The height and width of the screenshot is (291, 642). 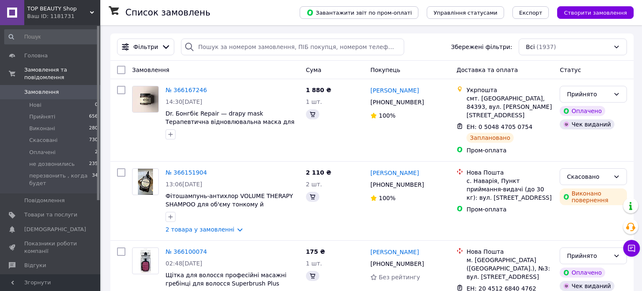 What do you see at coordinates (570, 70) in the screenshot?
I see `span: Статус` at bounding box center [570, 70].